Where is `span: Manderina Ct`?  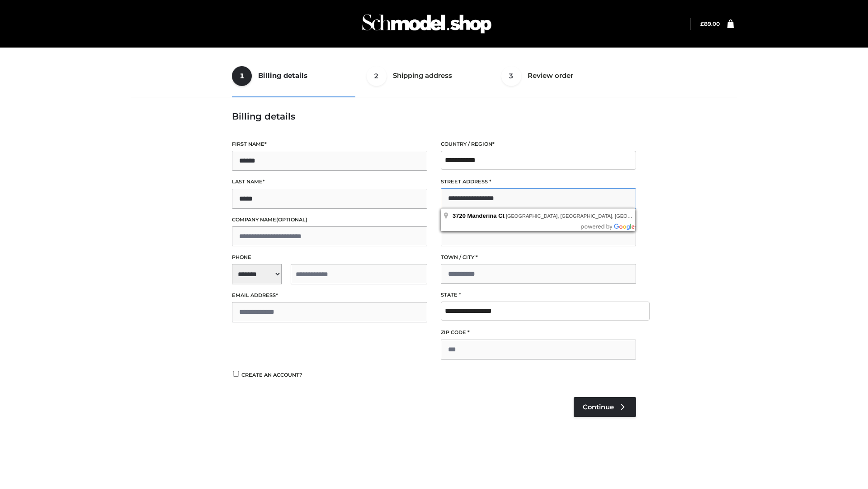 span: Manderina Ct is located at coordinates (486, 215).